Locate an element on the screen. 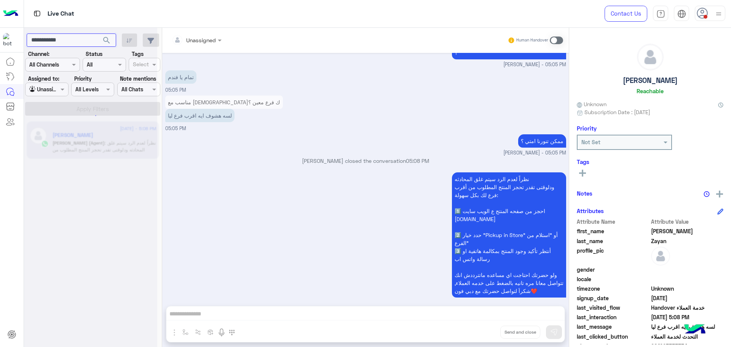  img: 1403182699927242 is located at coordinates (10, 40).